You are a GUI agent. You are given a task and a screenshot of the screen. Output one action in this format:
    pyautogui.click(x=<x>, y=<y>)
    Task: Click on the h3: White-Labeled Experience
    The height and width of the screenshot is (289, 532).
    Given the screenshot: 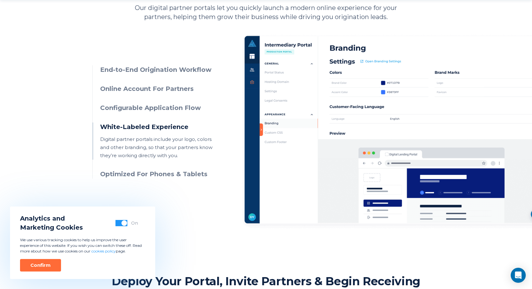 What is the action you would take?
    pyautogui.click(x=157, y=127)
    